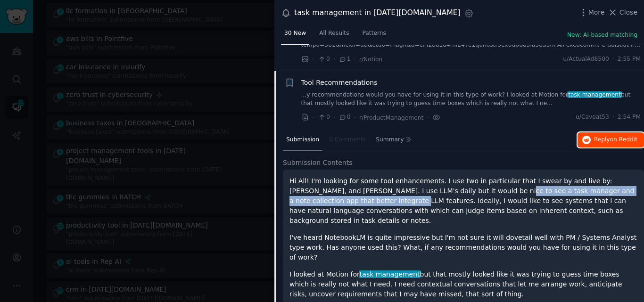 This screenshot has width=644, height=302. What do you see at coordinates (344, 59) in the screenshot?
I see `span: 1` at bounding box center [344, 59].